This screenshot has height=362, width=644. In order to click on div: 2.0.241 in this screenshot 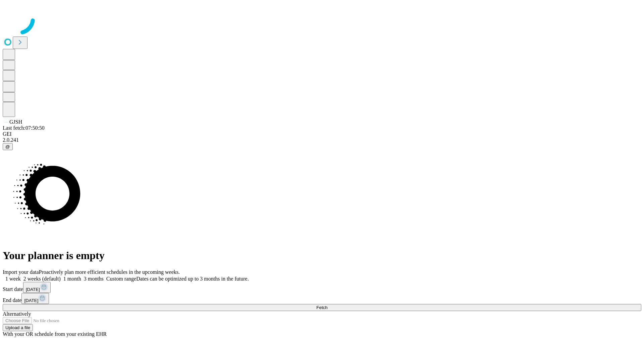, I will do `click(322, 140)`.